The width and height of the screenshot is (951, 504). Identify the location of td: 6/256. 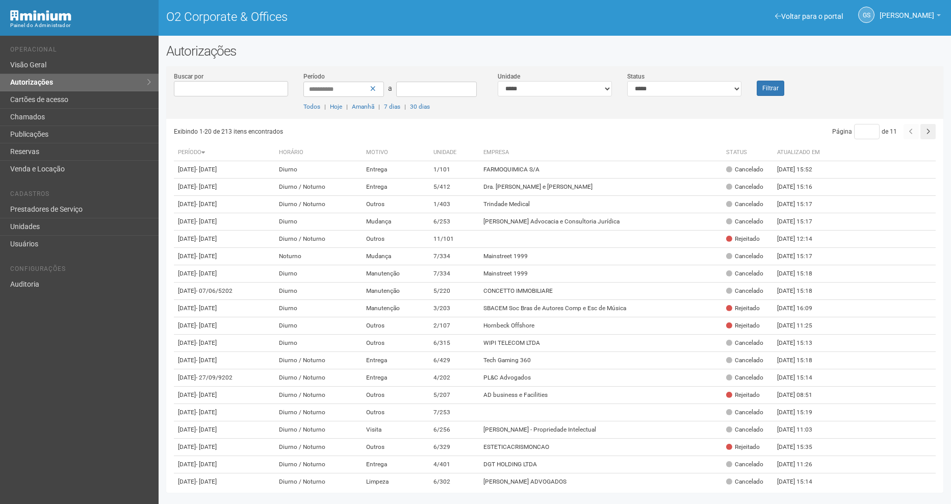
(454, 430).